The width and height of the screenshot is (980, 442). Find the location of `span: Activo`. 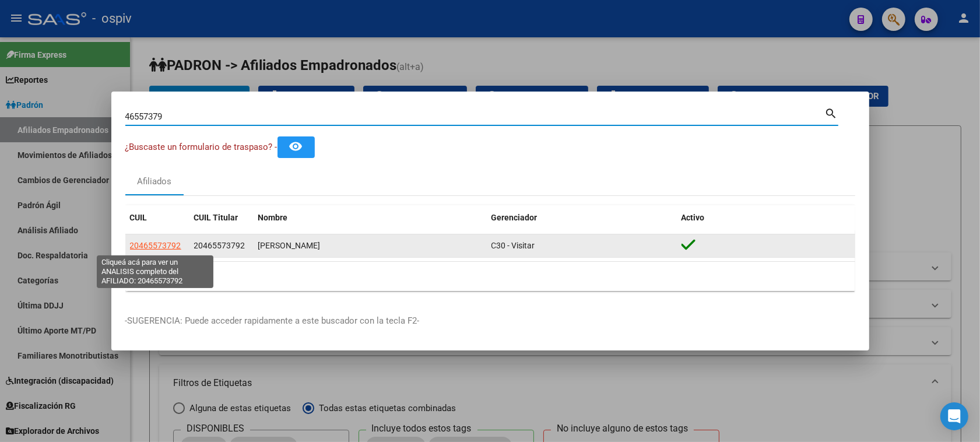

span: Activo is located at coordinates (693, 218).